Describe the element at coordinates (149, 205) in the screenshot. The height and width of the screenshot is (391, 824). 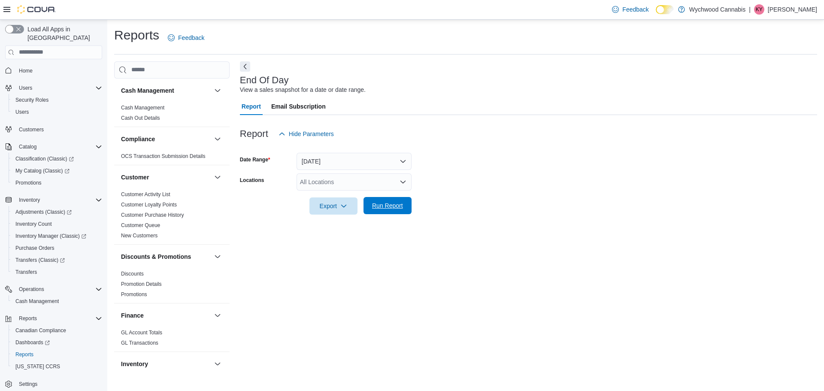
I see `a: Customer Loyalty Points` at that location.